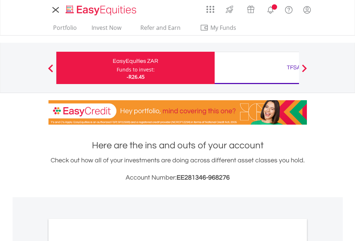 Image resolution: width=355 pixels, height=241 pixels. What do you see at coordinates (178, 112) in the screenshot?
I see `img: EasyCredit Promotion Banner` at bounding box center [178, 112].